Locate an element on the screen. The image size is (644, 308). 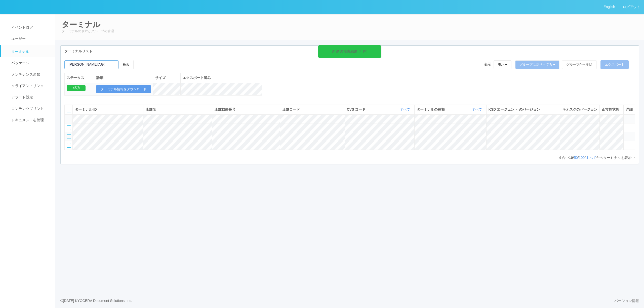
a: コンテンツプリント is located at coordinates (30, 109).